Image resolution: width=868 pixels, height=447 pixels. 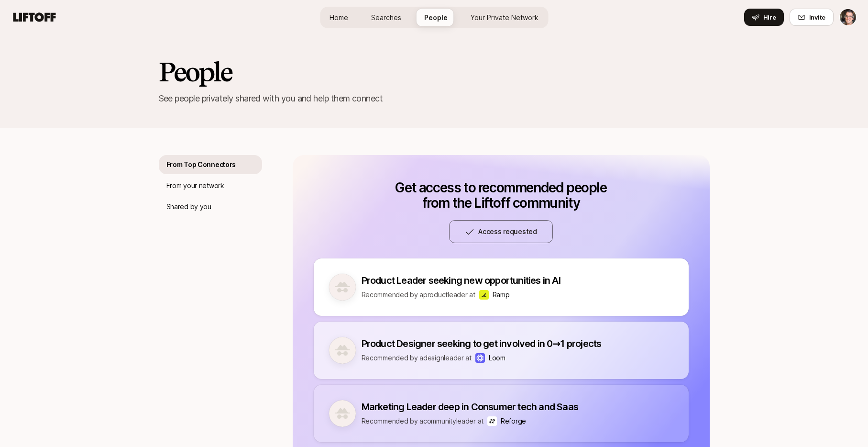 I want to click on button: Hire, so click(x=764, y=17).